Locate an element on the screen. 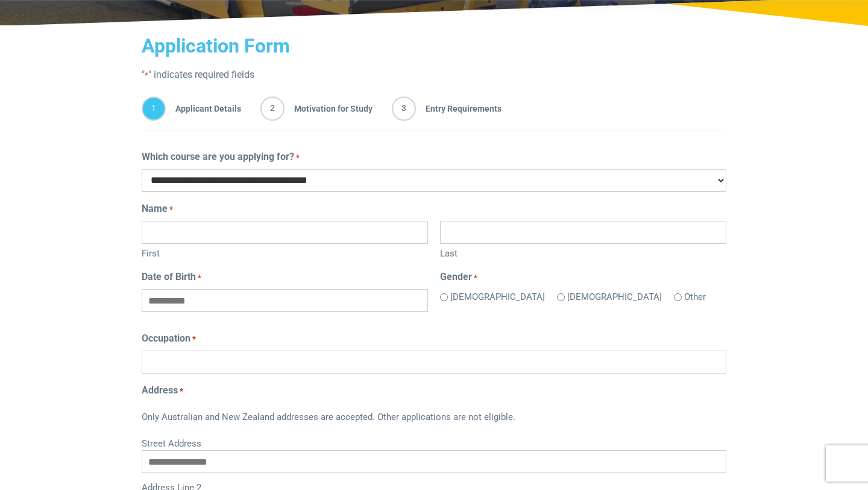 The width and height of the screenshot is (868, 490). label: Which course are you applying for? is located at coordinates (221, 157).